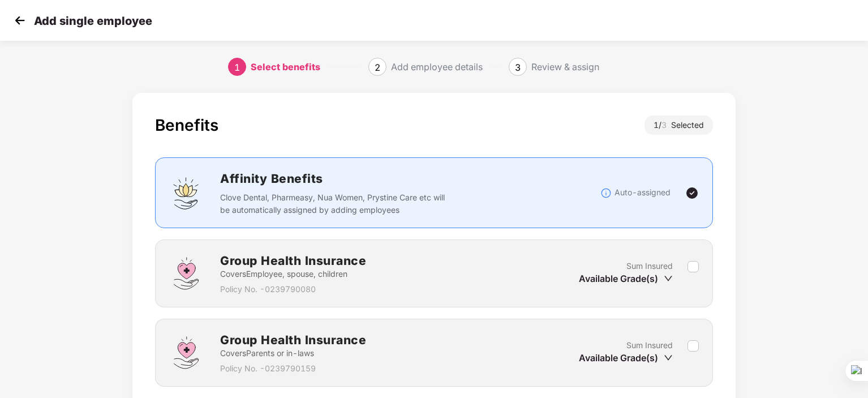 The width and height of the screenshot is (868, 398). Describe the element at coordinates (565, 67) in the screenshot. I see `div: Review & assign` at that location.